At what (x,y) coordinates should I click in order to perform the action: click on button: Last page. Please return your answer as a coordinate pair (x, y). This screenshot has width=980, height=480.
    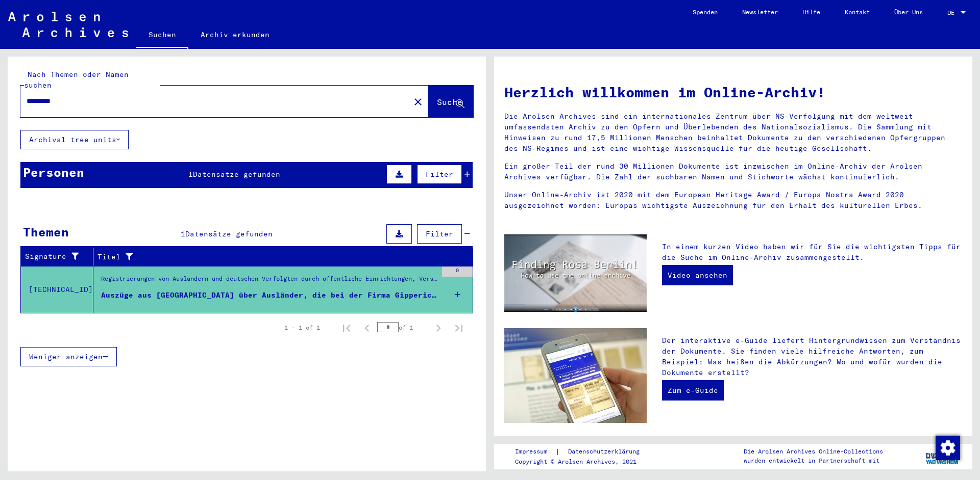
    Looking at the image, I should click on (459, 328).